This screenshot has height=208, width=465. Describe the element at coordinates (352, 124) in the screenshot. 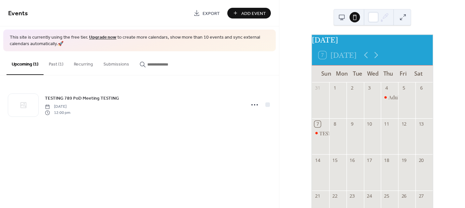

I see `div: 9` at that location.